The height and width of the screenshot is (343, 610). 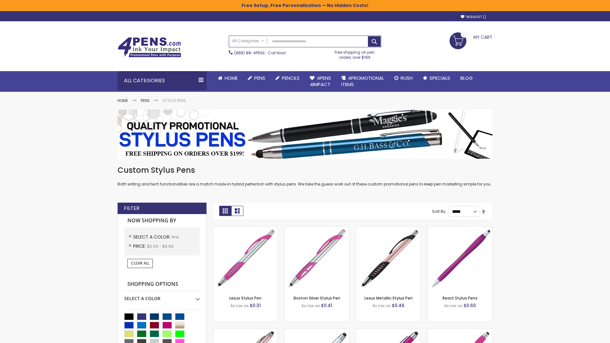 I want to click on a: Silver Cool Grip Stylus Pen-Pink, so click(x=317, y=331).